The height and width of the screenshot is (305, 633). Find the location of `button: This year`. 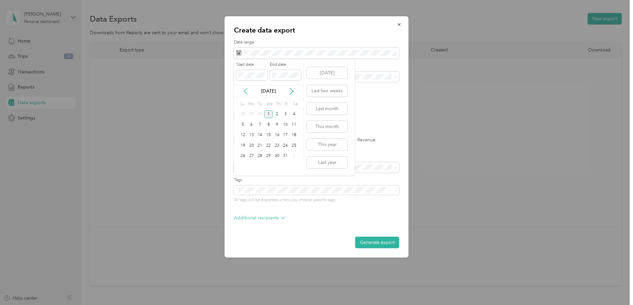

button: This year is located at coordinates (327, 144).